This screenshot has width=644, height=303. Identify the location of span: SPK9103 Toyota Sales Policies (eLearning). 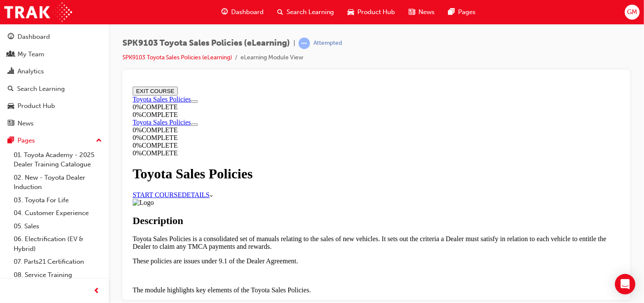
(206, 43).